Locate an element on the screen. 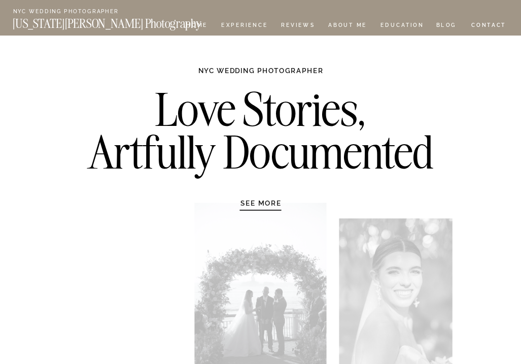 This screenshot has height=364, width=521. h1: NYC WEDDING PHOTOGRAPHER is located at coordinates (260, 75).